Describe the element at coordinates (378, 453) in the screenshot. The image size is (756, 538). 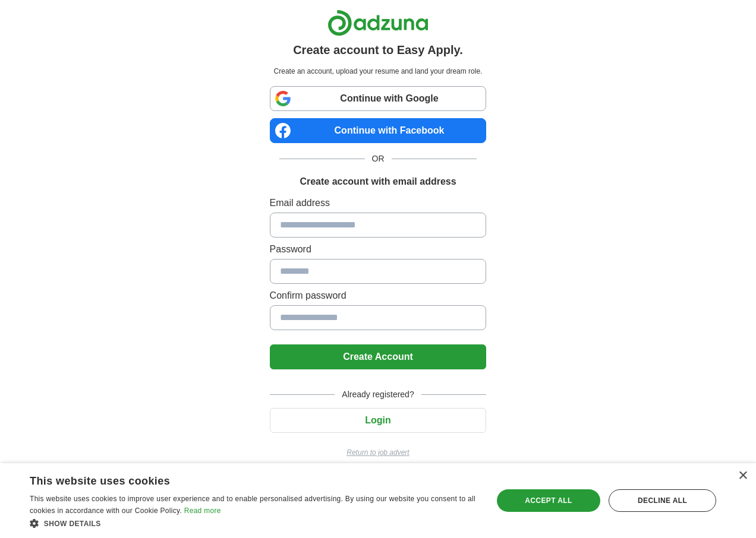
I see `a: Return to job advert` at that location.